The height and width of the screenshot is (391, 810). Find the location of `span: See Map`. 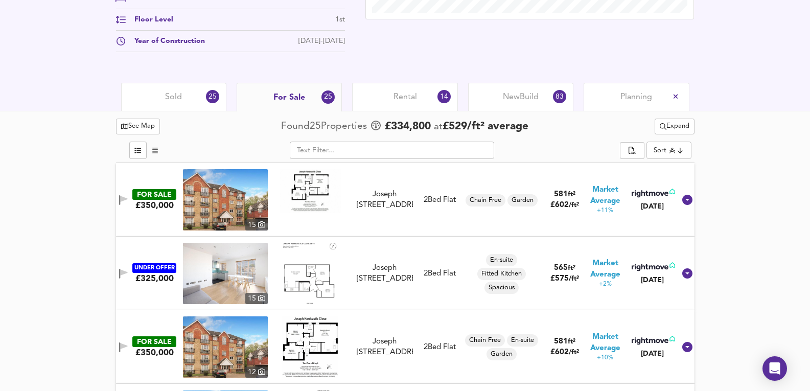

span: See Map is located at coordinates (138, 126).